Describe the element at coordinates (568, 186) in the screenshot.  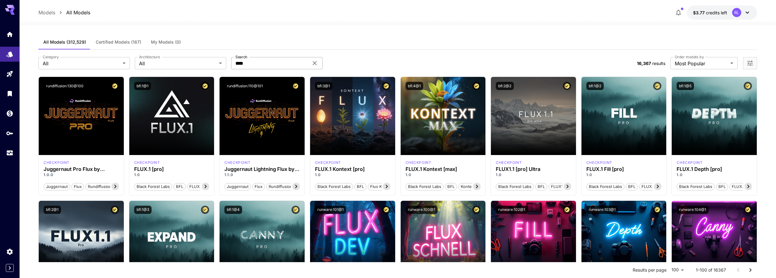
I see `span: FLUX1.1 [pro] Ultra` at that location.